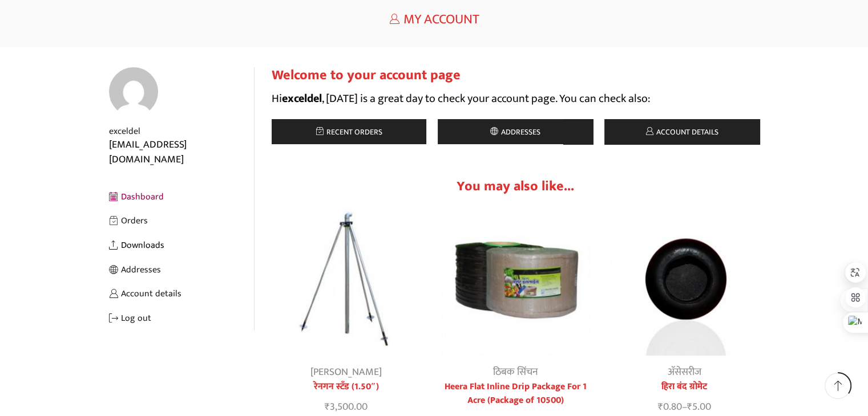 Image resolution: width=868 pixels, height=416 pixels. Describe the element at coordinates (515, 373) in the screenshot. I see `a: ठिबक सिंचन` at that location.